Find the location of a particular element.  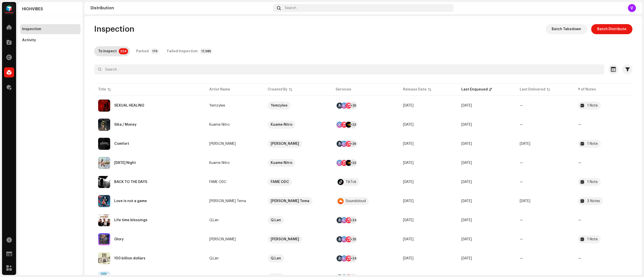

p-badge: 17,985 is located at coordinates (206, 51).